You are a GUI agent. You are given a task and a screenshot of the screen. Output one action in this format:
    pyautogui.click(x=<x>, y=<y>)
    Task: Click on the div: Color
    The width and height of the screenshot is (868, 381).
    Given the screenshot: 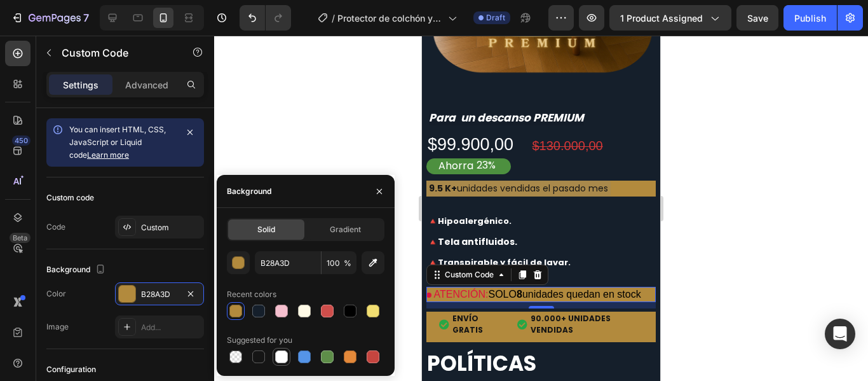 What is the action you would take?
    pyautogui.click(x=56, y=294)
    